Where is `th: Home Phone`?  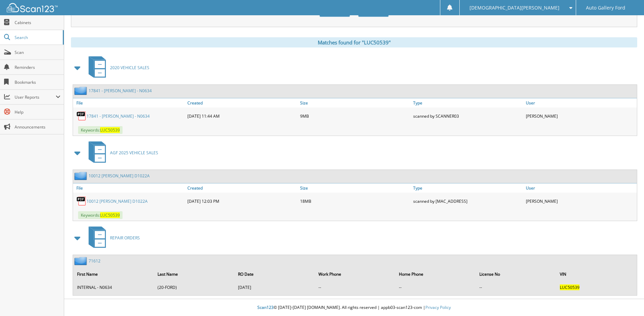
th: Home Phone is located at coordinates (435, 274).